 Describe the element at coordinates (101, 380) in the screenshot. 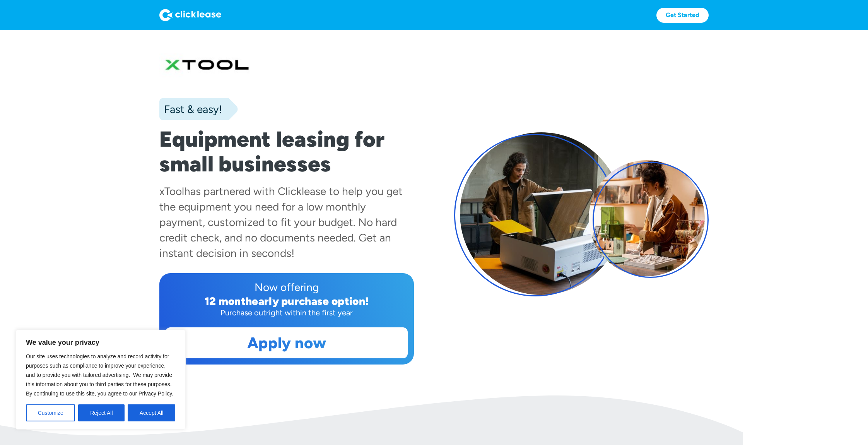

I see `div: We value your privacy` at that location.